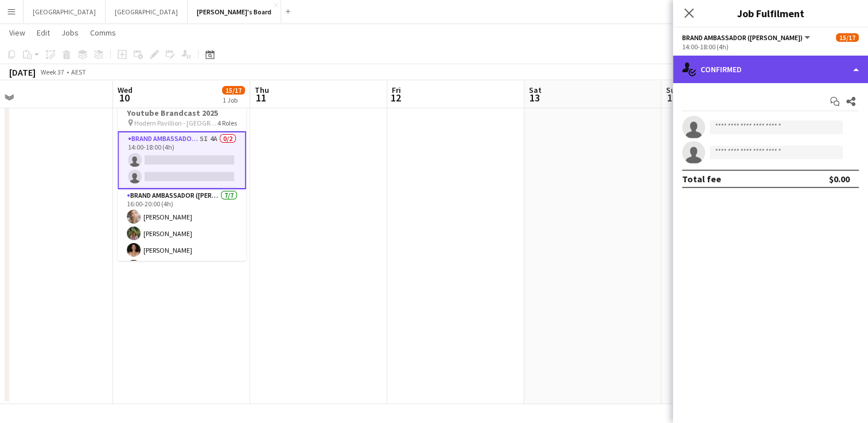 The height and width of the screenshot is (423, 868). I want to click on span: Jobs, so click(70, 33).